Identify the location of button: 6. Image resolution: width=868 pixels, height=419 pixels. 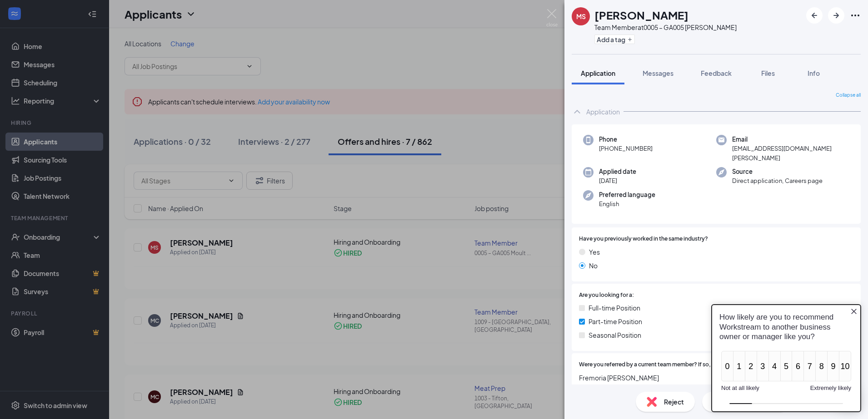
(93, 69).